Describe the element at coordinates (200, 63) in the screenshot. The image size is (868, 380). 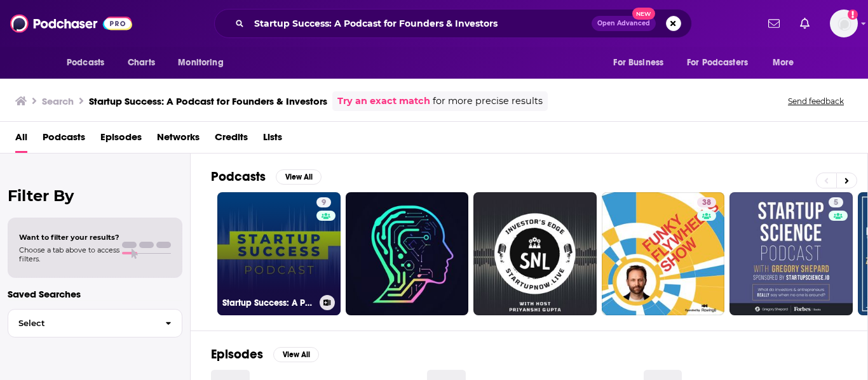
I see `span: Monitoring` at that location.